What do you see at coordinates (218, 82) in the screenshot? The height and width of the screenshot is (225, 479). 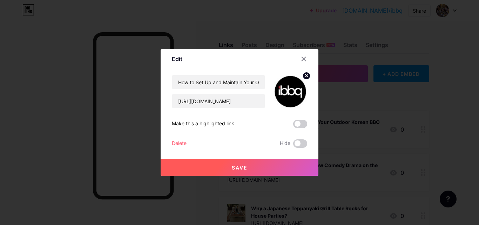 I see `input: Title` at bounding box center [218, 82].